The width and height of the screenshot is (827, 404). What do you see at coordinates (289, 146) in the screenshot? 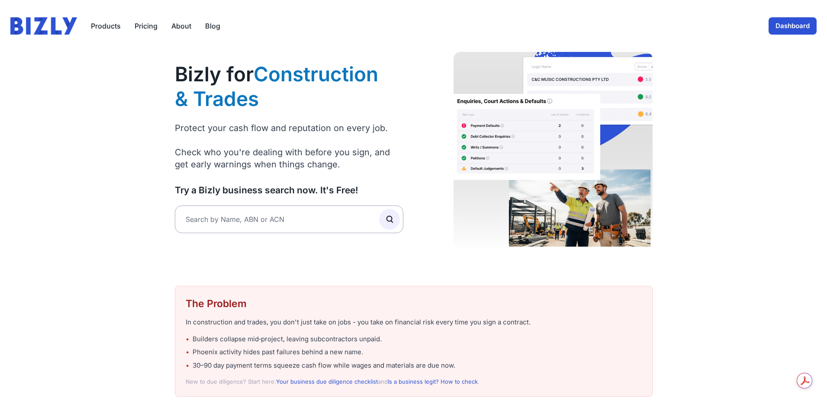
I see `p: Protect your cash flow and reputation on every job. Check who you're dealing with before you sign...` at bounding box center [289, 146].